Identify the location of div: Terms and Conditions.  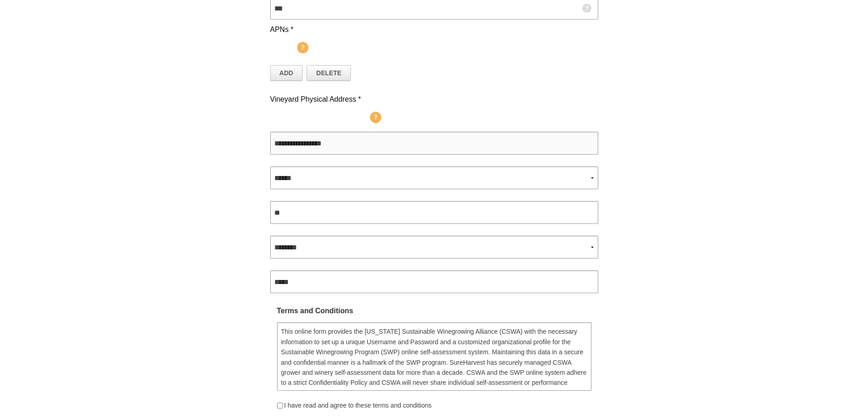
(434, 311).